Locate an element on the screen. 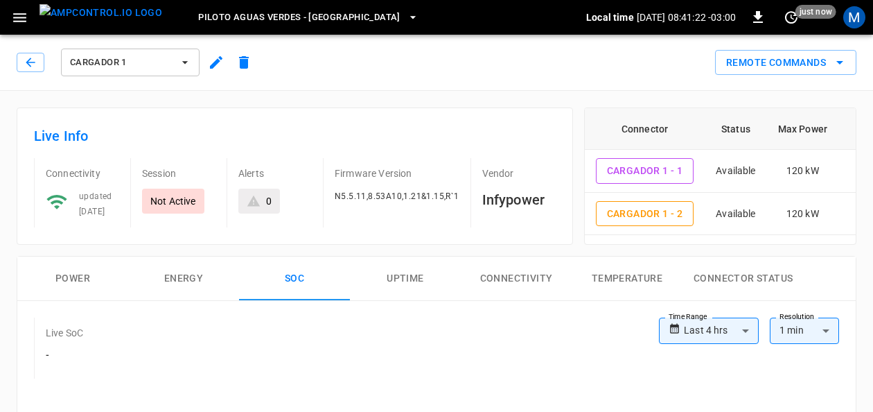 Image resolution: width=873 pixels, height=412 pixels. h6: Live Info is located at coordinates (295, 136).